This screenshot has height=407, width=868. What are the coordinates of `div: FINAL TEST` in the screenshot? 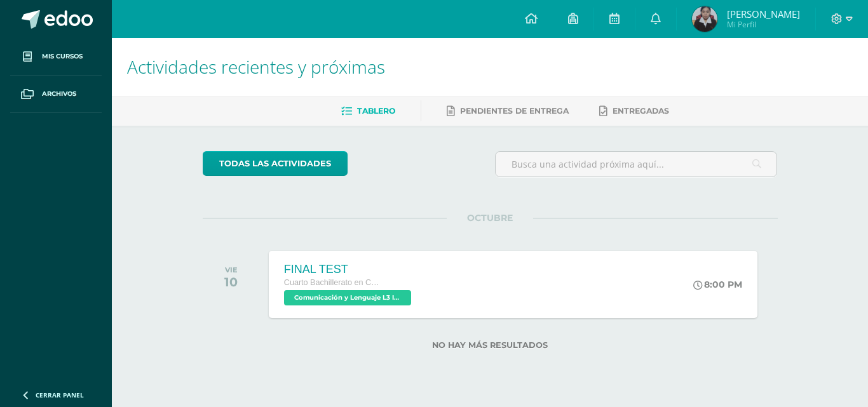 It's located at (349, 269).